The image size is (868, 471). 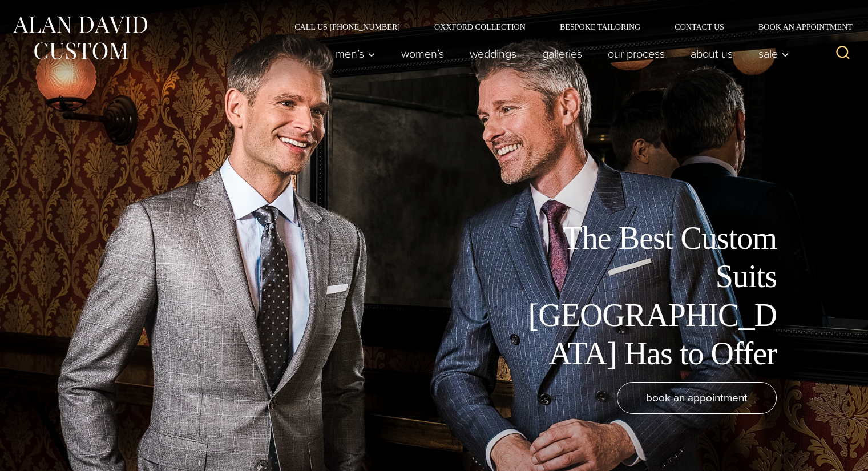 What do you see at coordinates (560, 53) in the screenshot?
I see `nav: Primary Navigation` at bounding box center [560, 53].